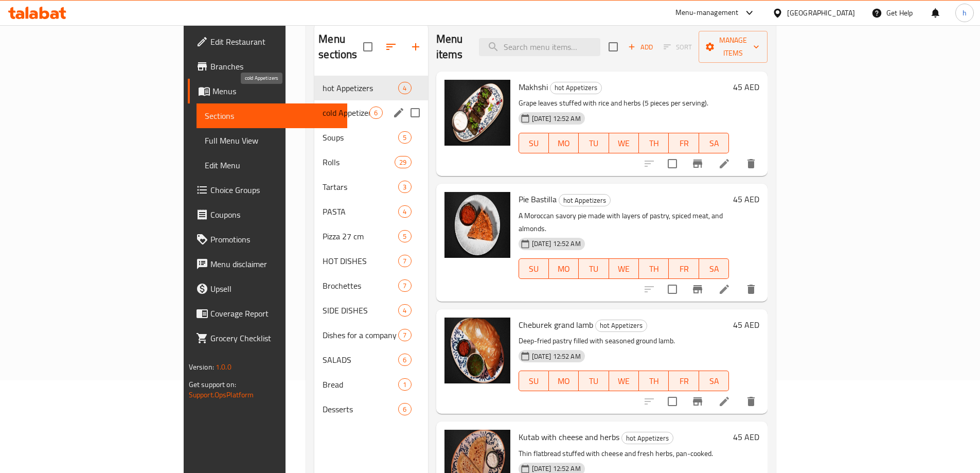 The height and width of the screenshot is (473, 980). What do you see at coordinates (272, 165) in the screenshot?
I see `span: Edit Menu` at bounding box center [272, 165].